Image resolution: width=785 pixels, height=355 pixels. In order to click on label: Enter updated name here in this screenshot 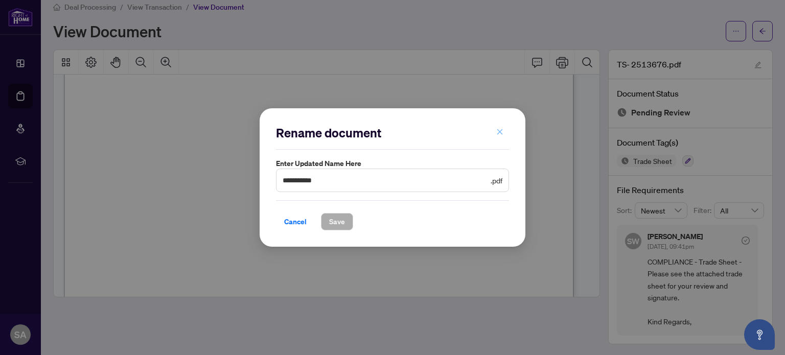, I will do `click(392, 164)`.